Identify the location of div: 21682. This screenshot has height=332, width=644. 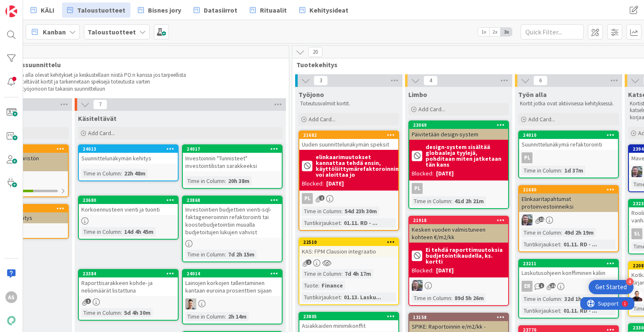
(349, 135).